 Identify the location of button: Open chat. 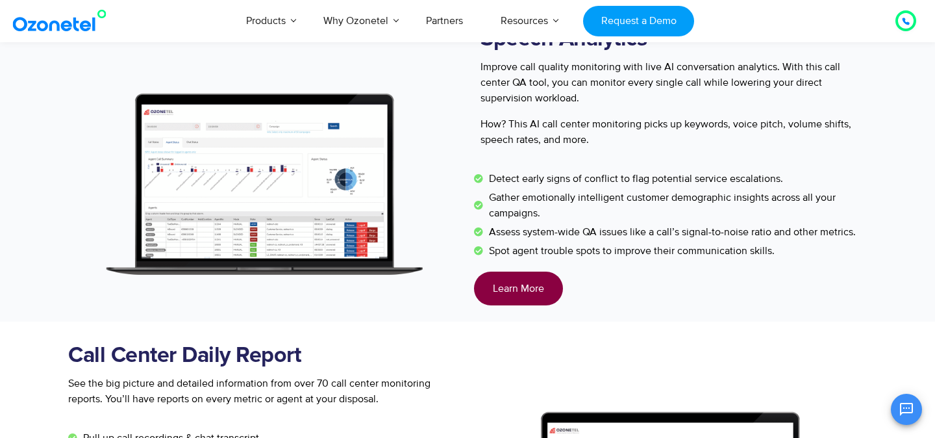
(906, 409).